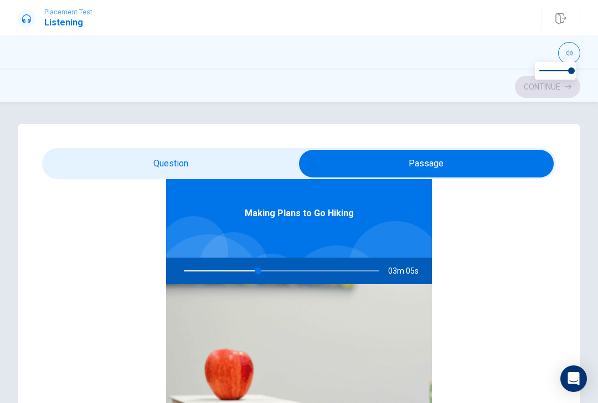 Image resolution: width=598 pixels, height=403 pixels. What do you see at coordinates (68, 23) in the screenshot?
I see `h1: Listening` at bounding box center [68, 23].